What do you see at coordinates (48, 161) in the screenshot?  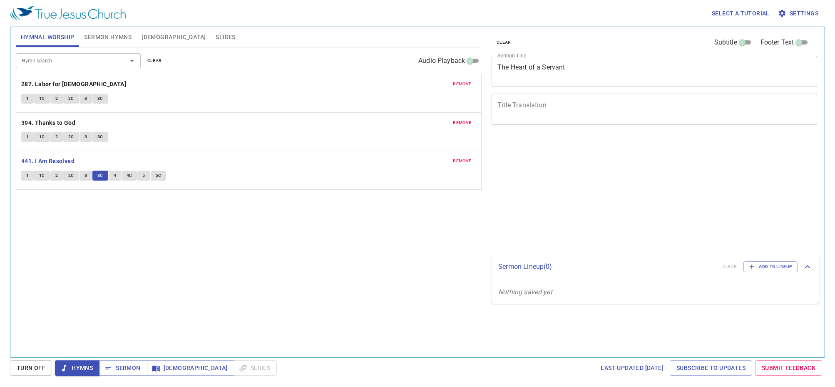 I see `b: 441. I Am Resolved` at bounding box center [48, 161].